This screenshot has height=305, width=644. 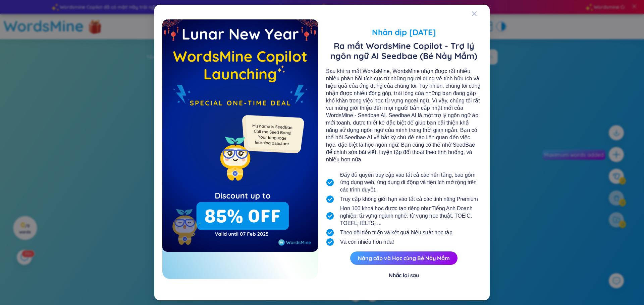 What do you see at coordinates (404, 116) in the screenshot?
I see `div: Sau khi ra mắt WordsMine, WordsMine nhận được rất nhiều nhiều phản hồi tích cực từ những người dù...` at bounding box center [404, 116].